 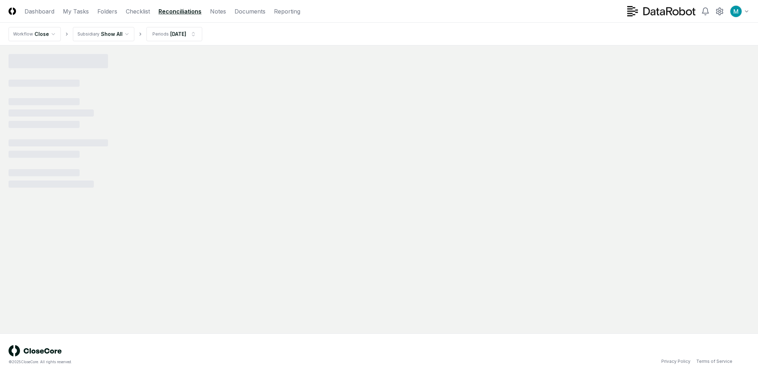 I want to click on div: © 2025 CloseCore. All rights reserved., so click(x=194, y=362).